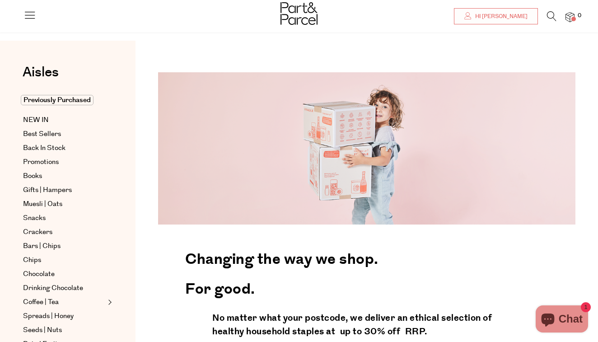 The width and height of the screenshot is (598, 342). I want to click on a: Aisles, so click(41, 77).